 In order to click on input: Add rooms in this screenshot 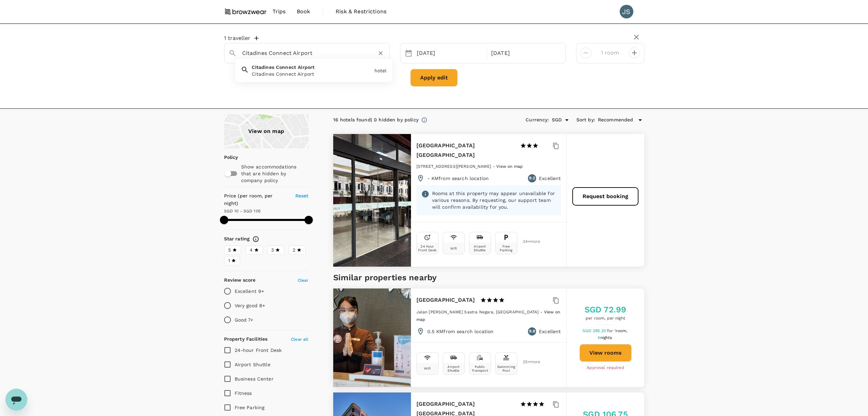, I will do `click(610, 53)`.